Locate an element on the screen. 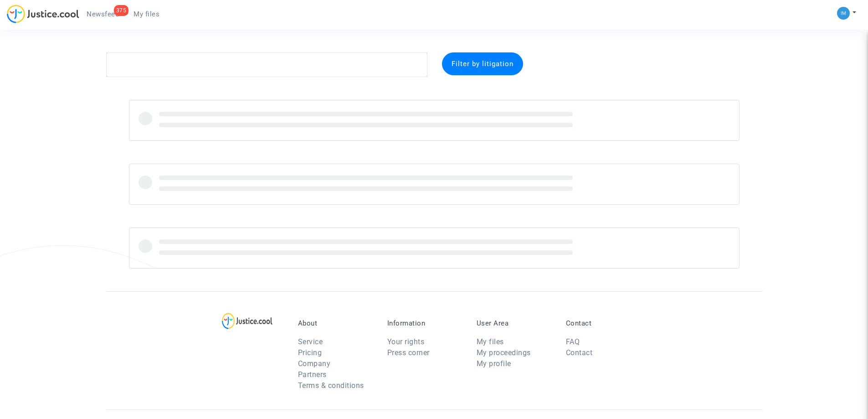 The image size is (868, 419). img: logo-lg.svg is located at coordinates (247, 321).